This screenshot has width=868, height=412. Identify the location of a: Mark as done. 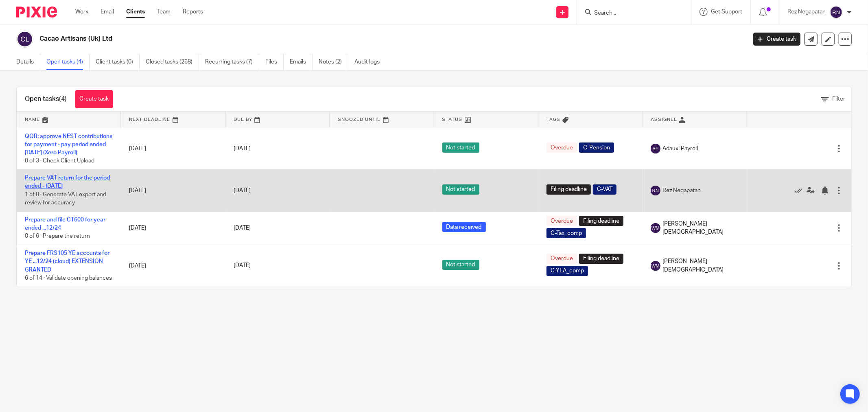
(800, 191).